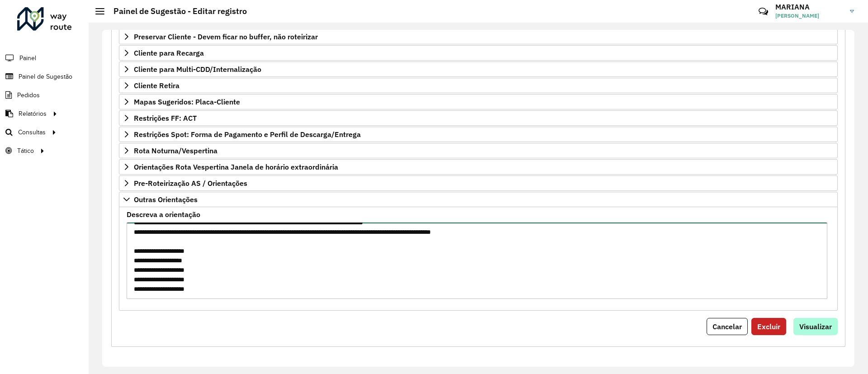 The height and width of the screenshot is (374, 868). I want to click on span: Restrições FF: ACT, so click(165, 118).